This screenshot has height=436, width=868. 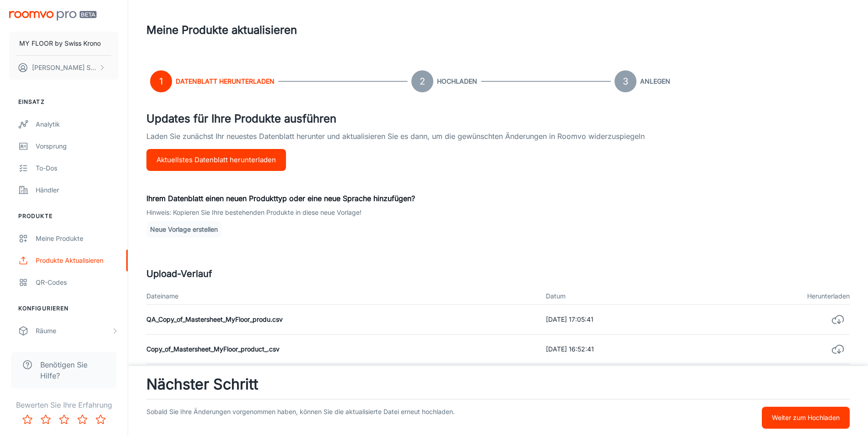 I want to click on h4: Updates für Ihre Produkte ausführen, so click(x=497, y=119).